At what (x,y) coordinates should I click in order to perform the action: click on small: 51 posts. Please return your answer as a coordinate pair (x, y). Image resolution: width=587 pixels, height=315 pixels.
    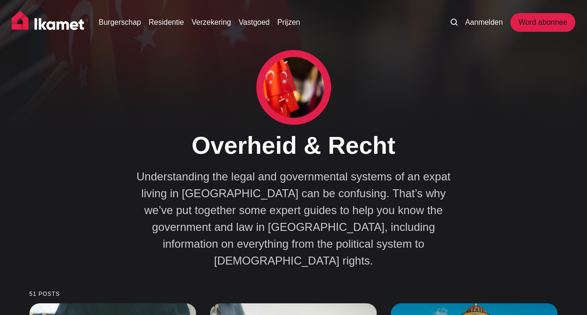
    Looking at the image, I should click on (293, 294).